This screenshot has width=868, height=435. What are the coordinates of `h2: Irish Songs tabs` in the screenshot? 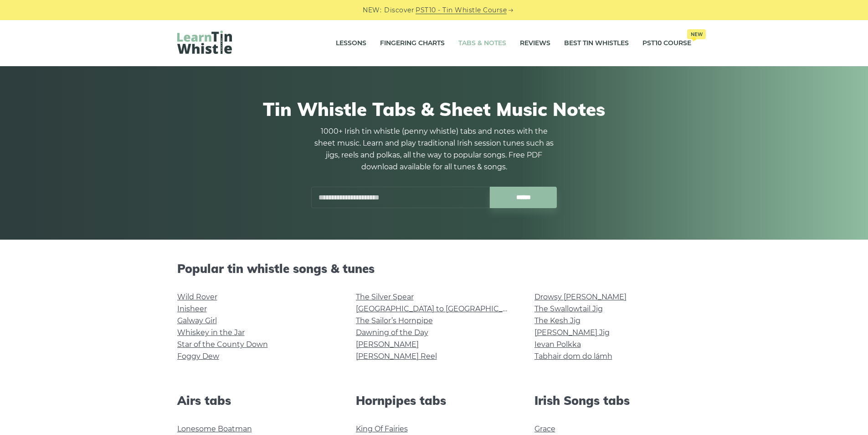 It's located at (613, 400).